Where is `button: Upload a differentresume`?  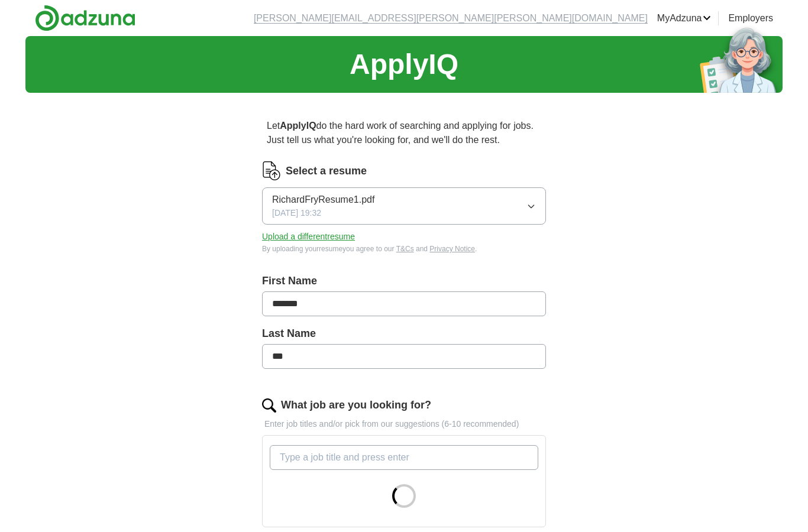
button: Upload a differentresume is located at coordinates (308, 236).